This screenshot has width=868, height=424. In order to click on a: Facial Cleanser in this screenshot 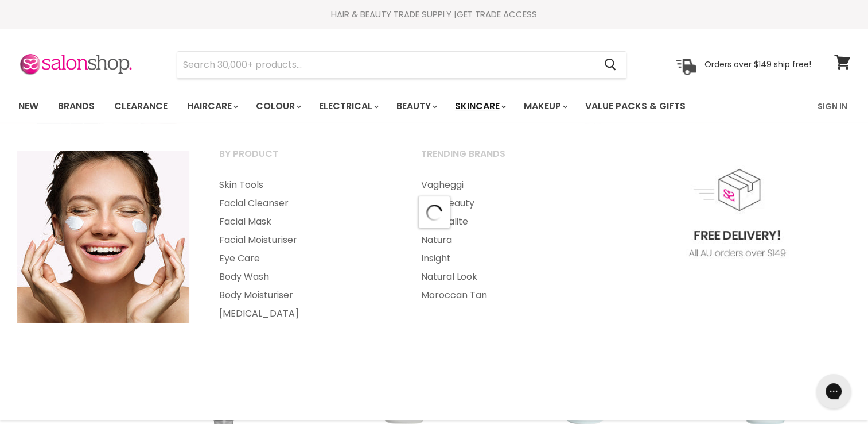, I will do `click(305, 204)`.